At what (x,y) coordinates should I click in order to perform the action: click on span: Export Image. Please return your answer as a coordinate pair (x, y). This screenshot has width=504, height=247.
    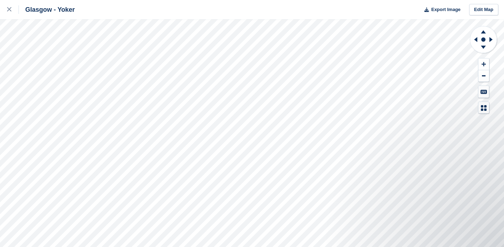
    Looking at the image, I should click on (446, 10).